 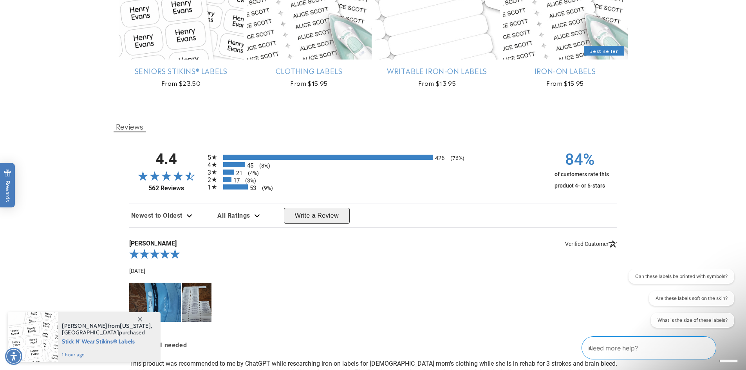 What do you see at coordinates (317, 216) in the screenshot?
I see `button: Write a Review` at bounding box center [317, 216].